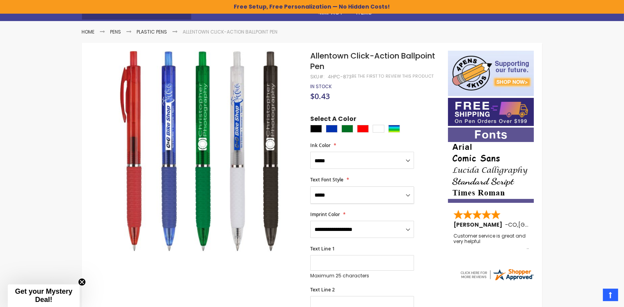  I want to click on img: Free shipping on orders over $199, so click(491, 112).